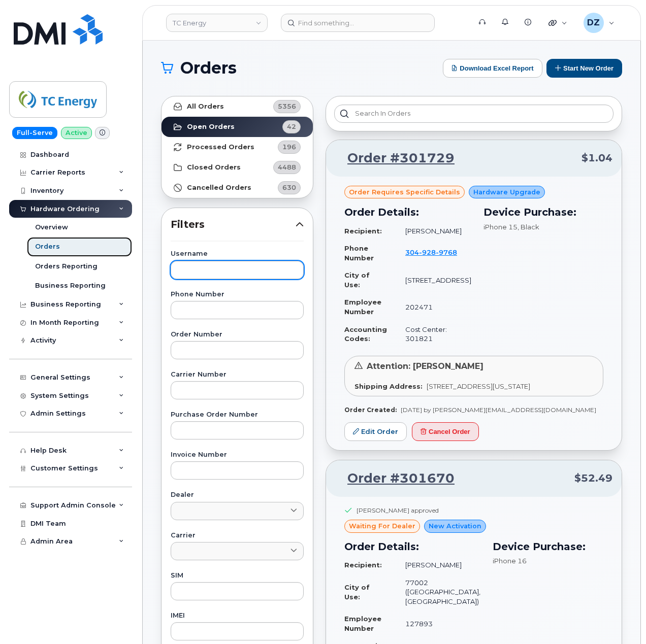 The height and width of the screenshot is (644, 646). What do you see at coordinates (208, 68) in the screenshot?
I see `span: Orders` at bounding box center [208, 68].